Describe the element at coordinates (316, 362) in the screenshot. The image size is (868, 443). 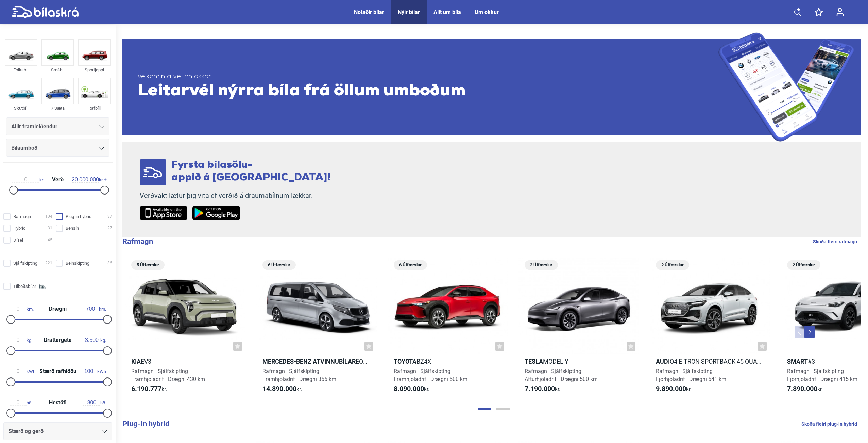
I see `h2: EQV millilangur` at that location.